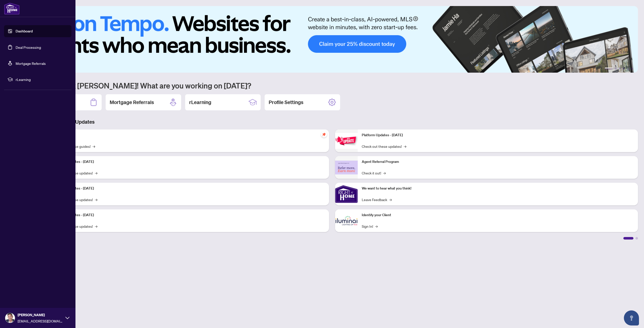 The width and height of the screenshot is (644, 328). What do you see at coordinates (628, 68) in the screenshot?
I see `button: 5` at bounding box center [628, 68].